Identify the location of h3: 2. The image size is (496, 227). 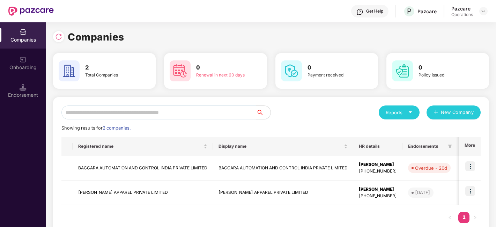
(111, 68).